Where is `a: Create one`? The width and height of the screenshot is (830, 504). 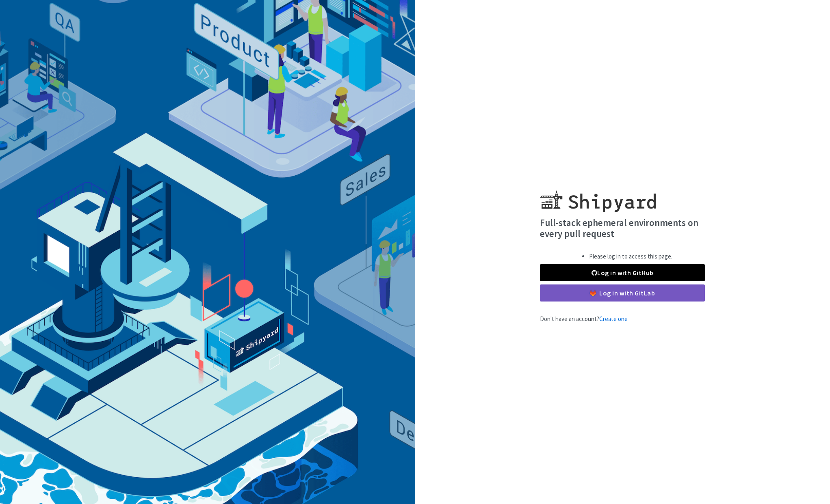
a: Create one is located at coordinates (613, 319).